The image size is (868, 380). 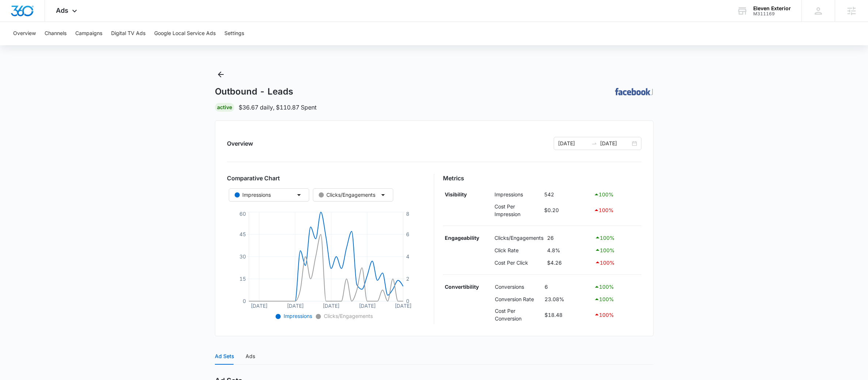 I want to click on td: $18.48, so click(x=567, y=315).